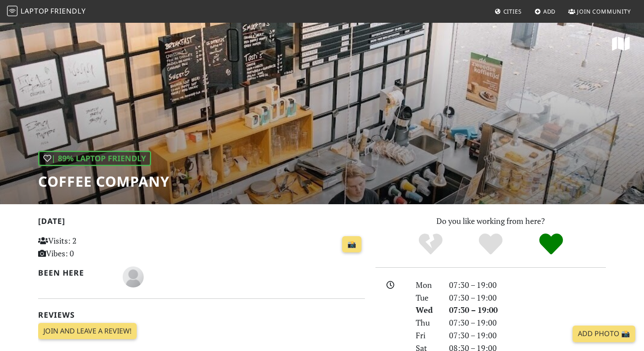  Describe the element at coordinates (75, 272) in the screenshot. I see `h2: Been here` at that location.